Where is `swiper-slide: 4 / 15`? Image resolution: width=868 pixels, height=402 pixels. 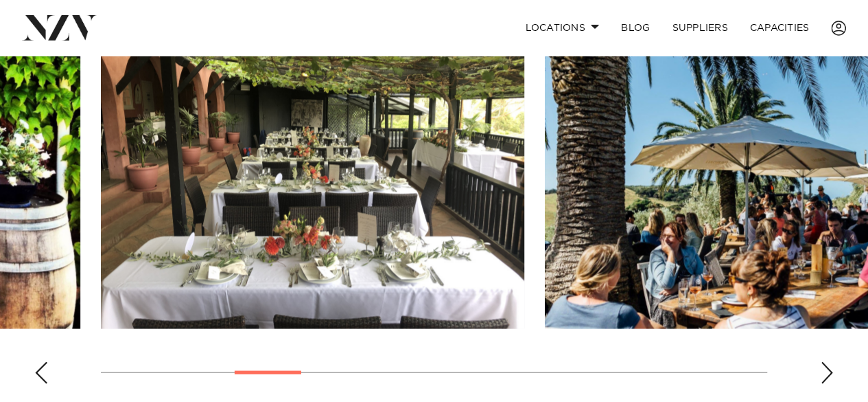
swiper-slide: 4 / 15 is located at coordinates (312, 172).